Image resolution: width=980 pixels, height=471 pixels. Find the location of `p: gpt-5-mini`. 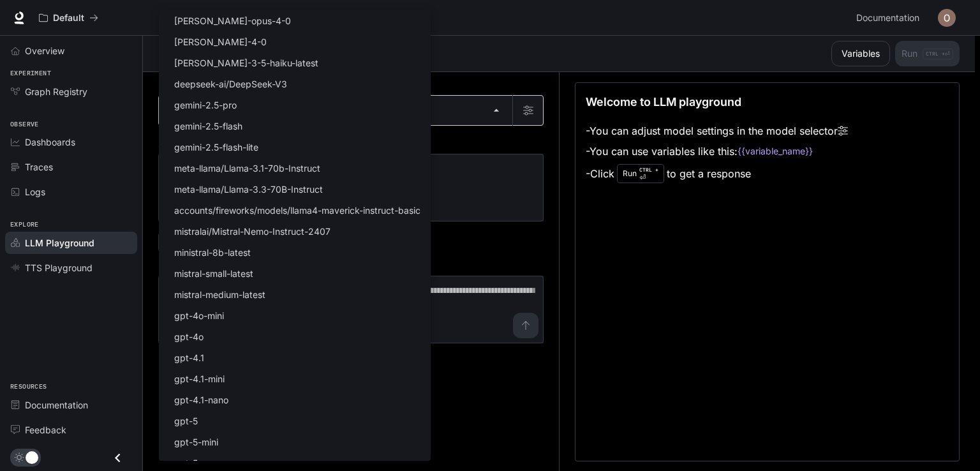

p: gpt-5-mini is located at coordinates (195, 442).